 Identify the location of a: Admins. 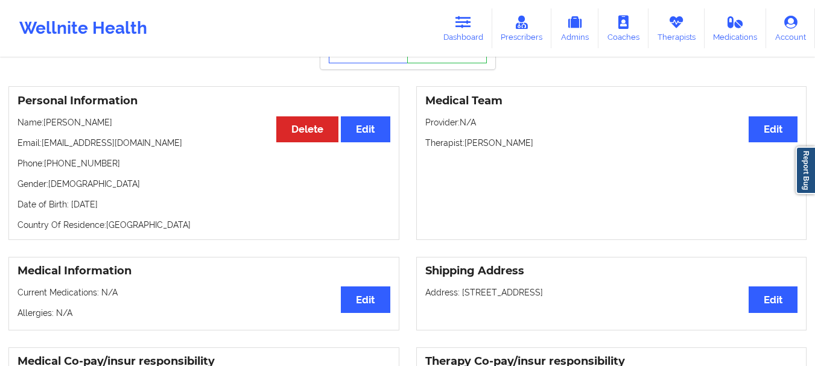
(575, 28).